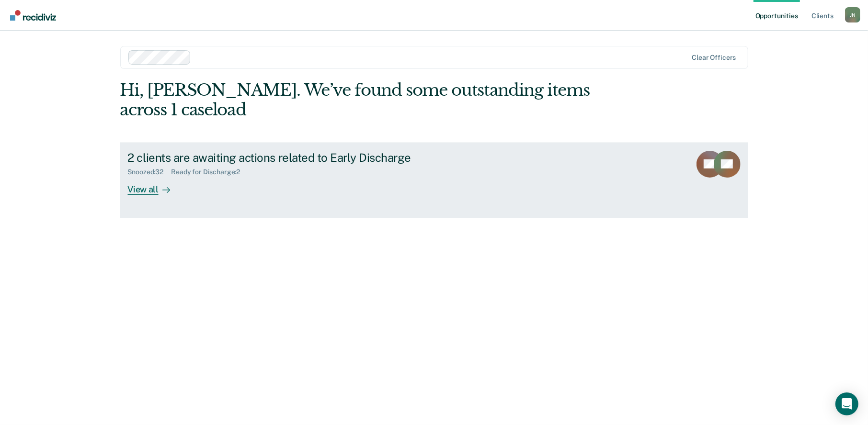 The height and width of the screenshot is (425, 868). I want to click on div: Clear officers, so click(714, 58).